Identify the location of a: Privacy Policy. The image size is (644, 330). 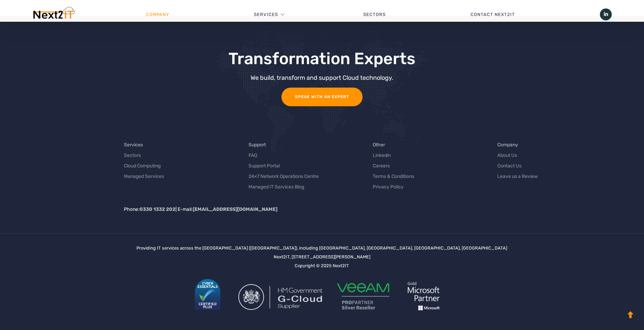
(388, 187).